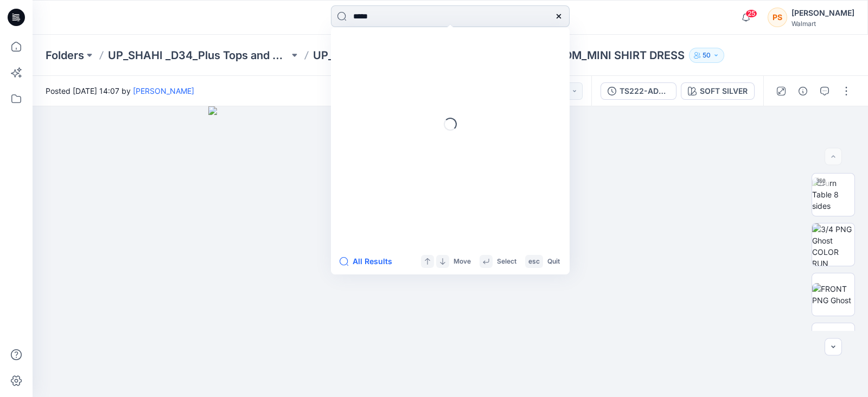 Image resolution: width=868 pixels, height=397 pixels. What do you see at coordinates (199, 56) in the screenshot?
I see `a: UP_SHAHI _D34_Plus Tops and Dresses` at bounding box center [199, 56].